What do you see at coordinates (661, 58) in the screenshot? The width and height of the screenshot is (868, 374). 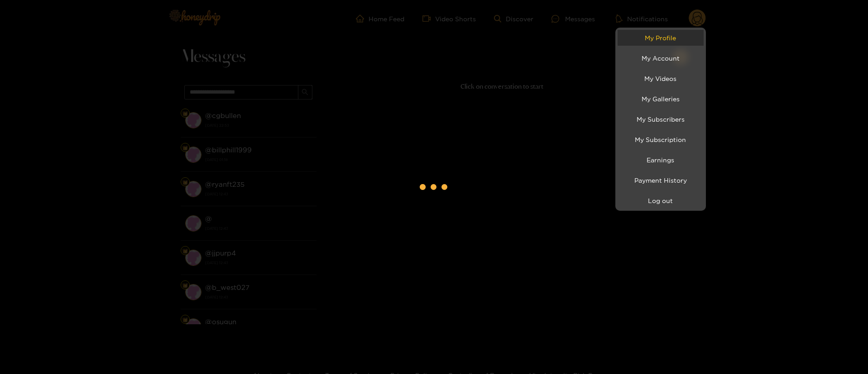 I see `a: My Account` at bounding box center [661, 58].